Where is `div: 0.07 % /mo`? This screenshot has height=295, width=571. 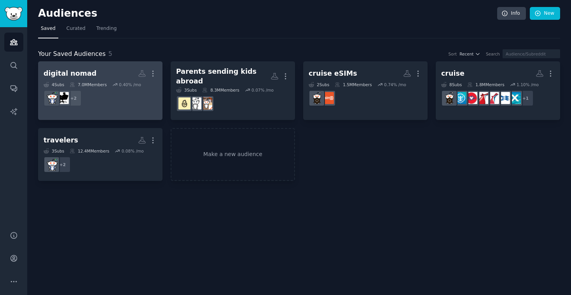 div: 0.07 % /mo is located at coordinates (262, 90).